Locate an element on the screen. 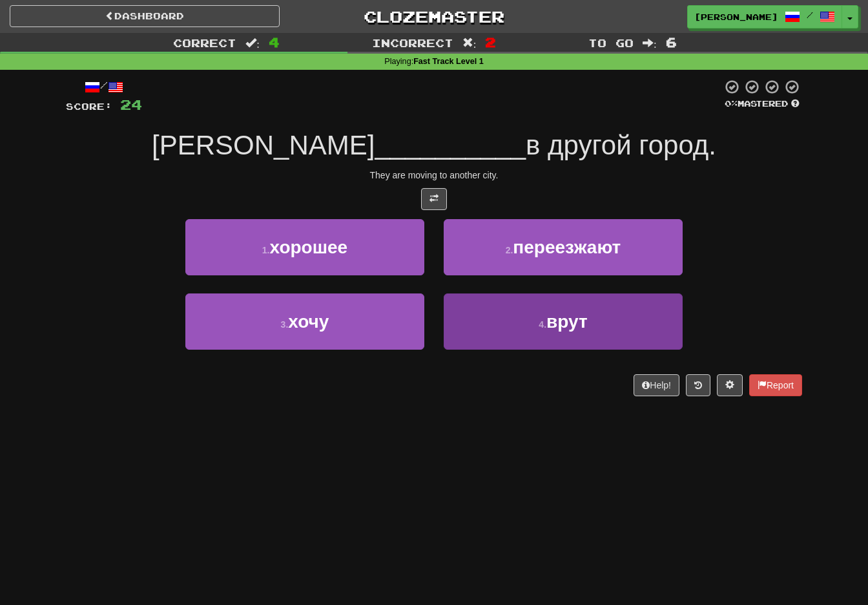 This screenshot has height=605, width=868. span: 6 is located at coordinates (671, 42).